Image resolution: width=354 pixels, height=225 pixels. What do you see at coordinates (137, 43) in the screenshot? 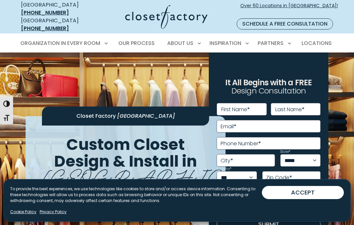
I see `span: Our Process` at bounding box center [137, 43].